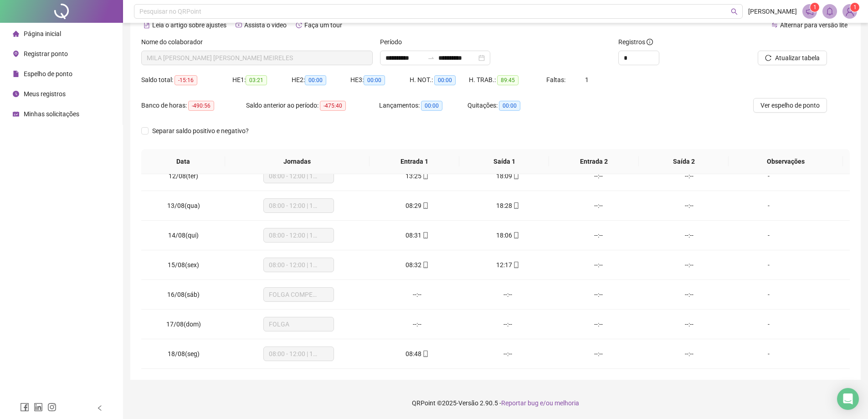 This screenshot has width=868, height=419. What do you see at coordinates (556, 80) in the screenshot?
I see `span: Faltas:` at bounding box center [556, 80].